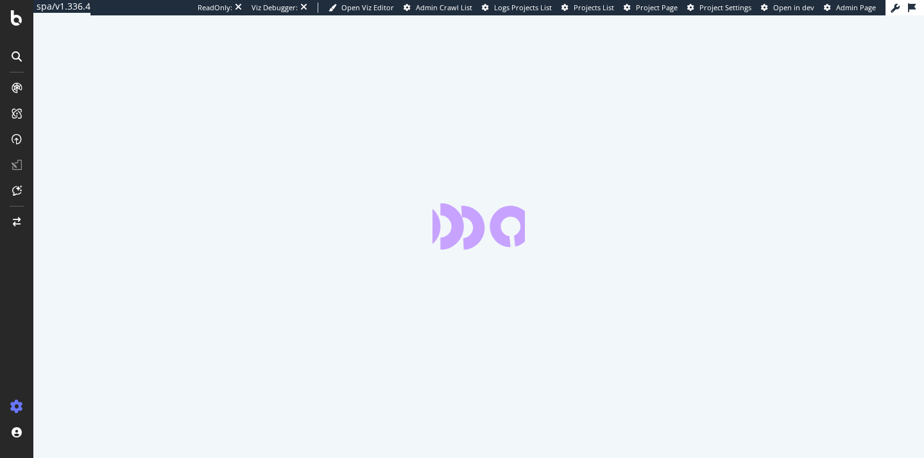 This screenshot has height=458, width=924. What do you see at coordinates (444, 7) in the screenshot?
I see `span: Admin Crawl List` at bounding box center [444, 7].